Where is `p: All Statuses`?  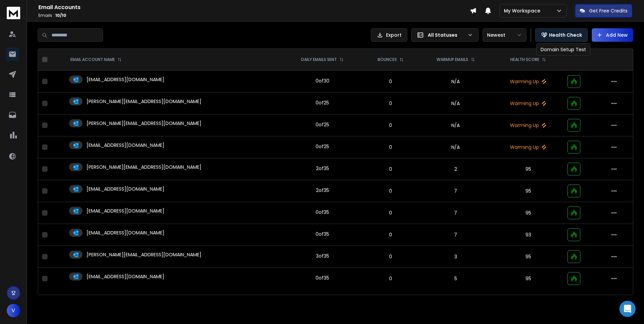
p: All Statuses is located at coordinates (446, 35).